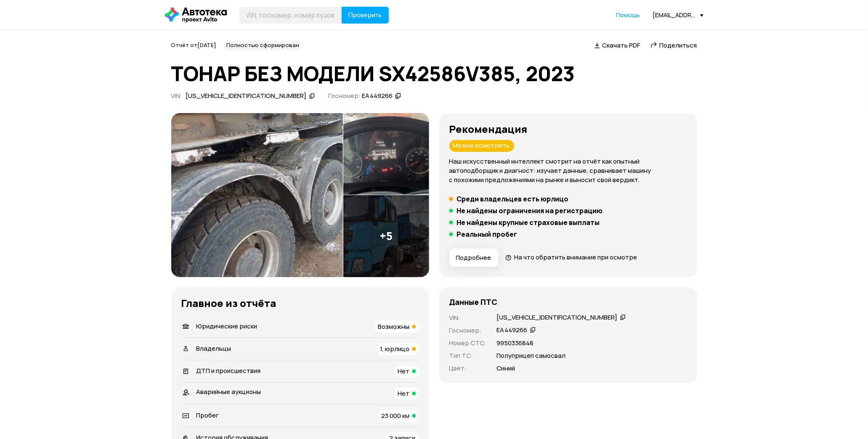  Describe the element at coordinates (473, 302) in the screenshot. I see `h4: Данные ПТС` at that location.